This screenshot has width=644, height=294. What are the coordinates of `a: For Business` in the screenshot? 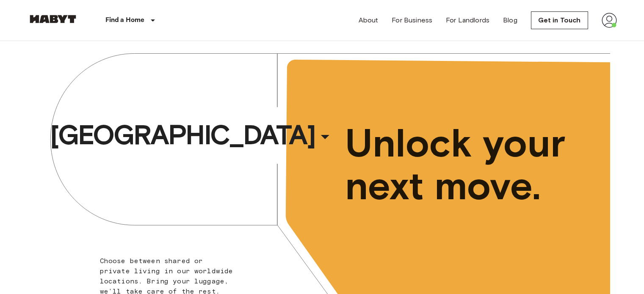 It's located at (412, 20).